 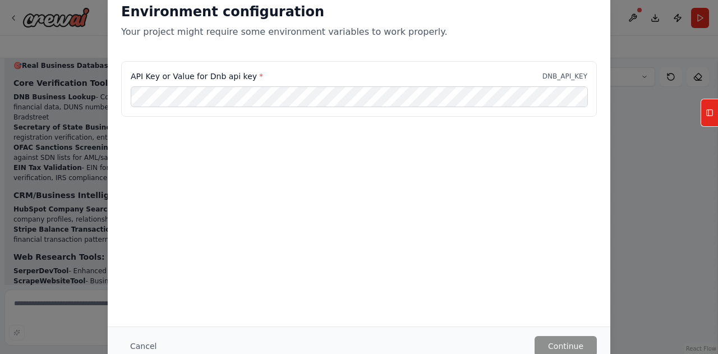 What do you see at coordinates (359, 32) in the screenshot?
I see `p: Your project might require some environment variables to work properly.` at bounding box center [359, 32].